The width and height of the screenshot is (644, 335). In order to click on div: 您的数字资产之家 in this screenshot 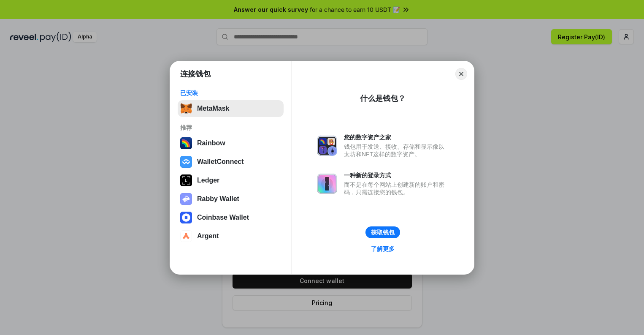, I will do `click(396, 137)`.